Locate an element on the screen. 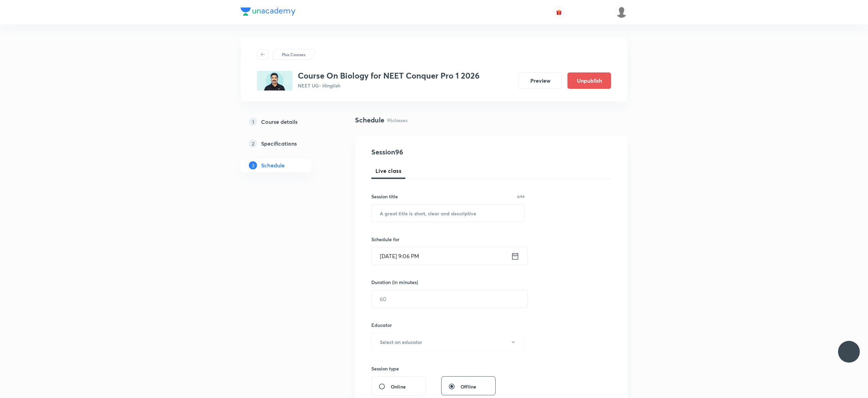 The height and width of the screenshot is (398, 868). p: 0/99 is located at coordinates (520, 197).